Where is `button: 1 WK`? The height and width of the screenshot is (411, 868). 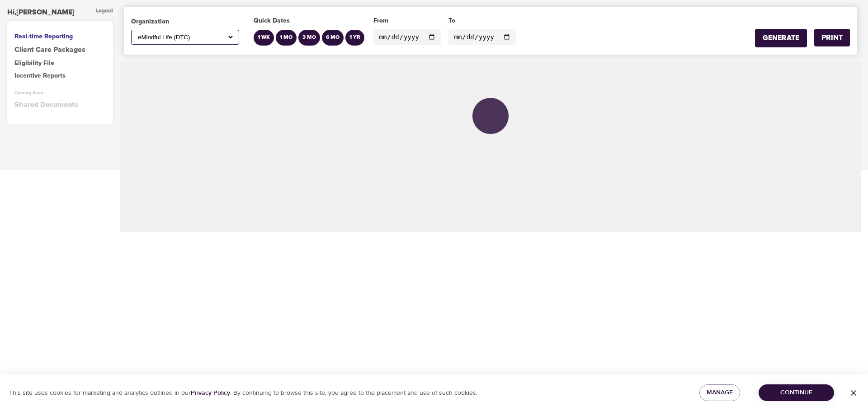 button: 1 WK is located at coordinates (264, 37).